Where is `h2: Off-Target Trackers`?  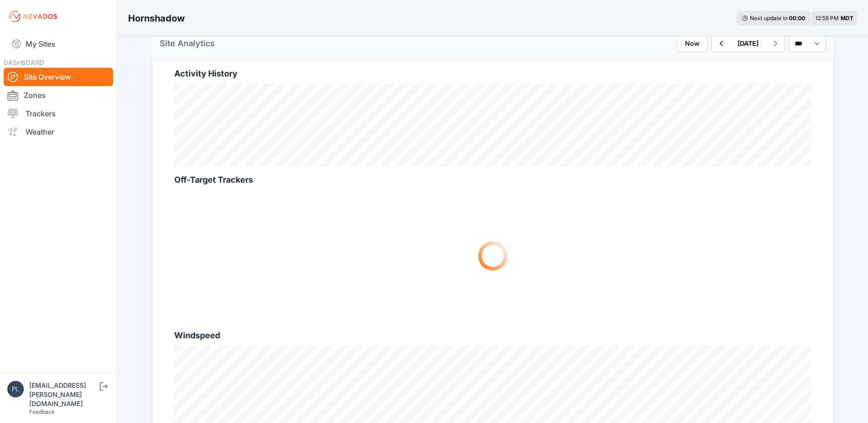
h2: Off-Target Trackers is located at coordinates (493, 180).